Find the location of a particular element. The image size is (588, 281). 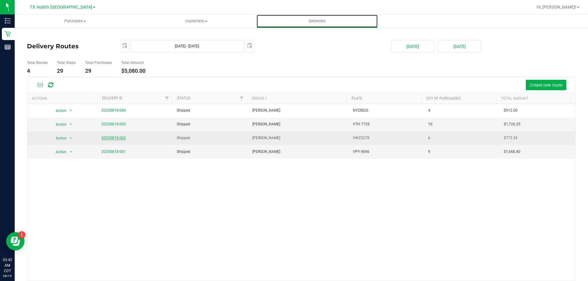

span: $773.35 is located at coordinates (510, 138).